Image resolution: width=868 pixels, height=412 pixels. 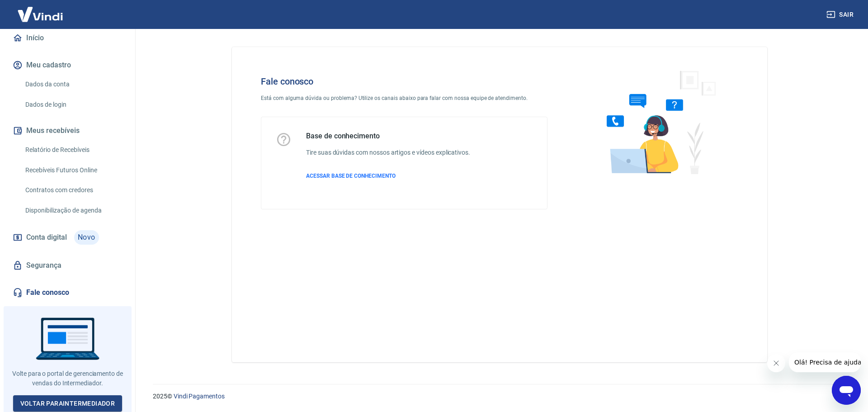 What do you see at coordinates (40, 10) in the screenshot?
I see `span: Olá! Precisa de ajuda?` at bounding box center [40, 10].